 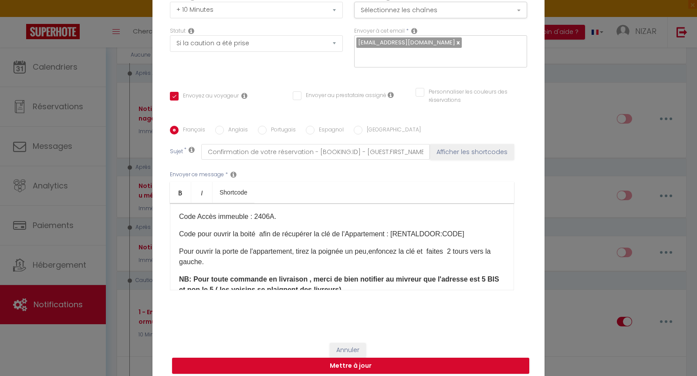 What do you see at coordinates (180, 192) in the screenshot?
I see `a: Bold` at bounding box center [180, 192].